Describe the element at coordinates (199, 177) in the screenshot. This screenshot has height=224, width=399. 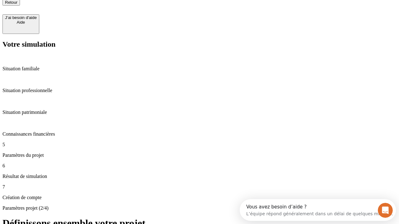
I see `p: Résultat de simulation` at that location.